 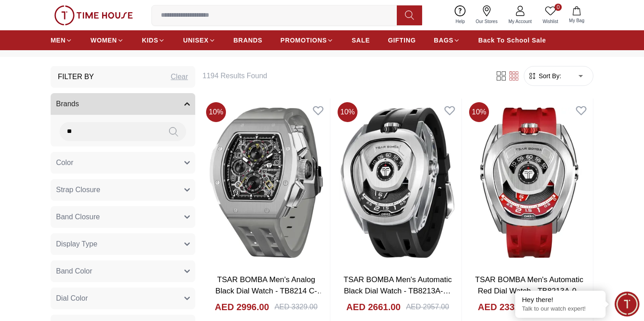 I want to click on a: PROMOTIONS, so click(x=307, y=40).